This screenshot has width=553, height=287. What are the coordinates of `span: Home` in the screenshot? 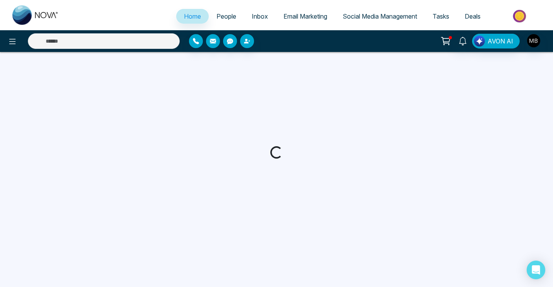 It's located at (193, 16).